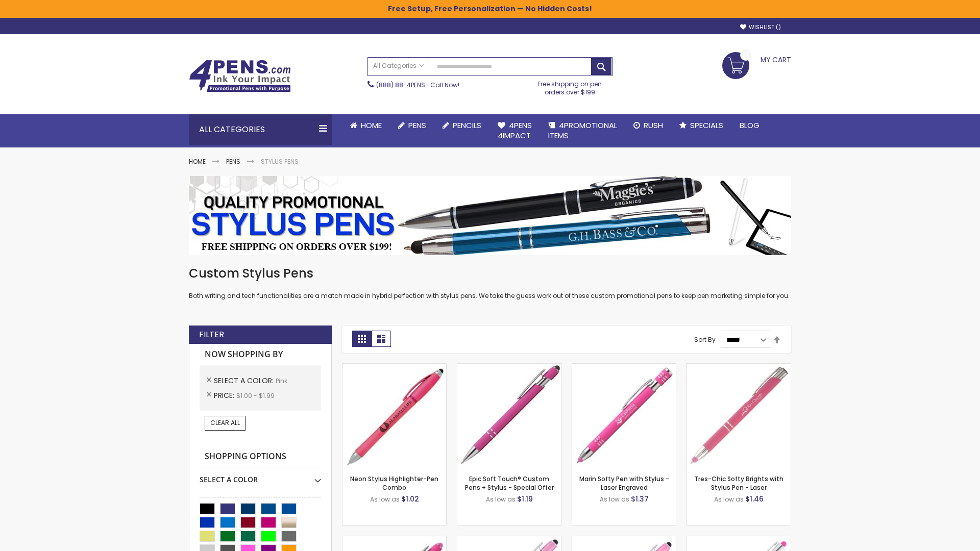 This screenshot has height=551, width=980. Describe the element at coordinates (510, 483) in the screenshot. I see `a: Epic Soft Touch® Custom Pens + Stylus - Special Offer` at that location.